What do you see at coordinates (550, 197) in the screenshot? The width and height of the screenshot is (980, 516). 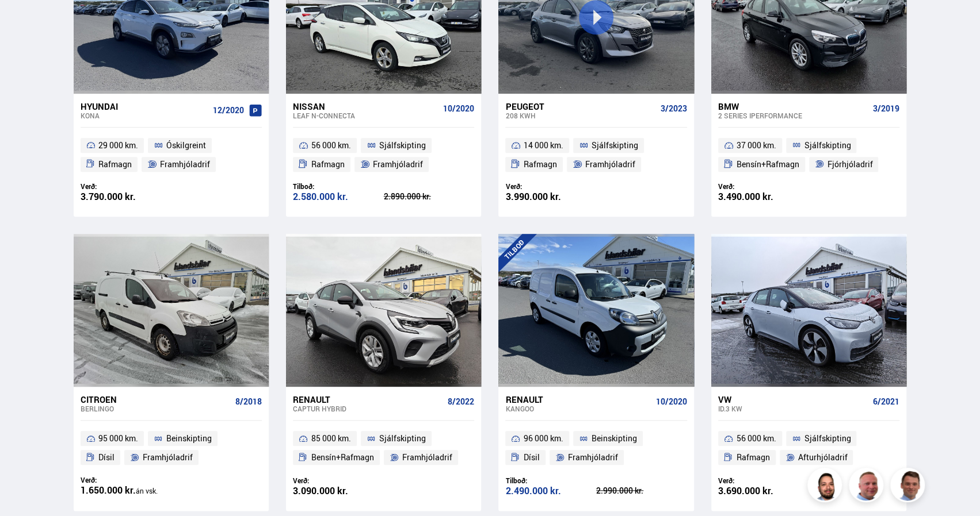 I see `div: 3.990.000 kr.` at bounding box center [550, 197].